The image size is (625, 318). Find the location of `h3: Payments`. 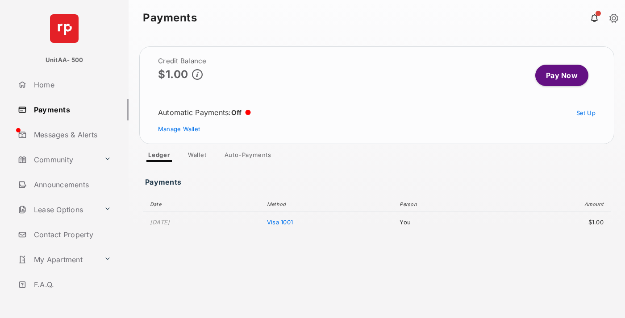

h3: Payments is located at coordinates (164, 180).